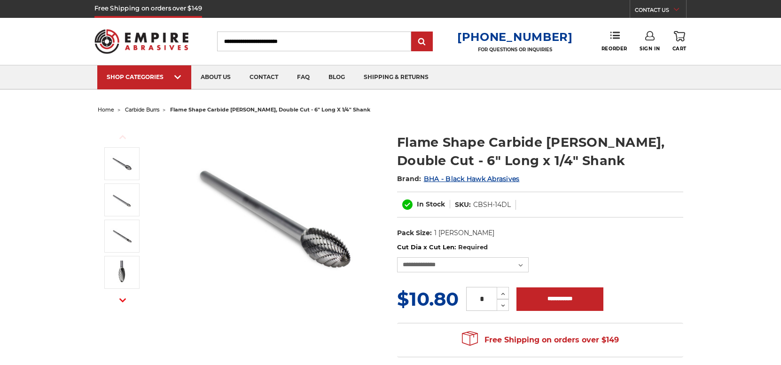  I want to click on span: BHA - Black Hawk Abrasives, so click(472, 179).